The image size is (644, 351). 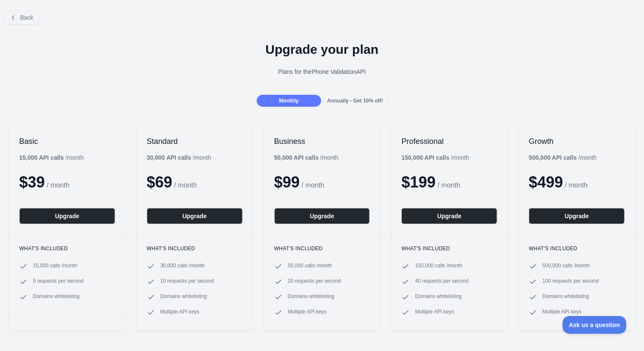 What do you see at coordinates (552, 157) in the screenshot?
I see `b: 500,000 API calls` at bounding box center [552, 157].